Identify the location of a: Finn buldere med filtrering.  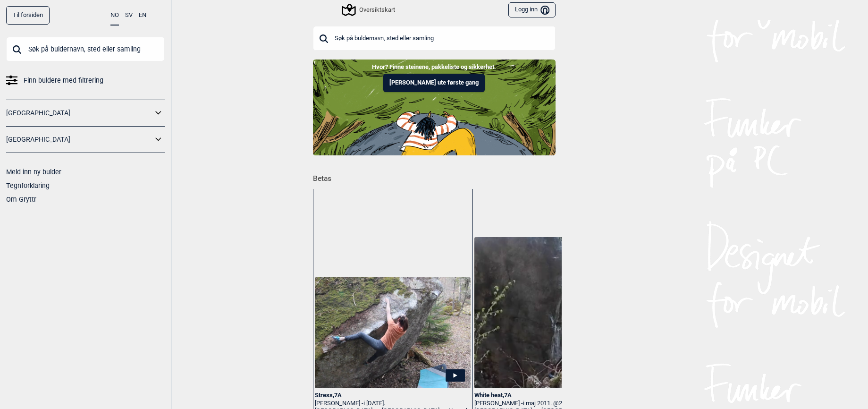
(85, 80).